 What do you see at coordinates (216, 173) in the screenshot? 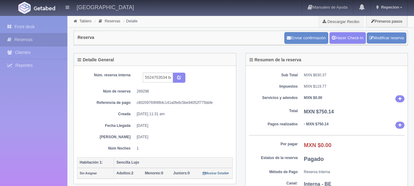
I see `a: Mostrar Detalle` at bounding box center [216, 173].